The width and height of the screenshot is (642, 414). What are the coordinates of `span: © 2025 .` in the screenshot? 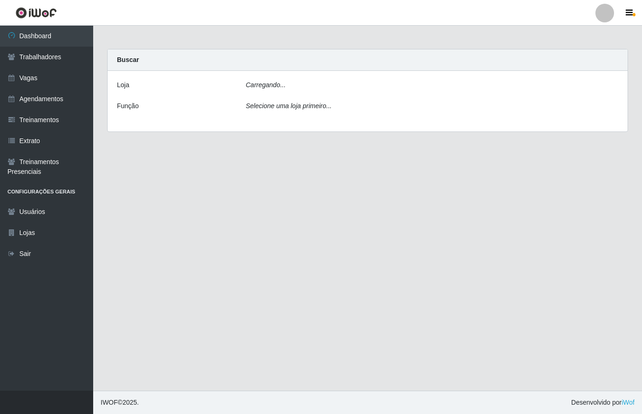 It's located at (120, 402).